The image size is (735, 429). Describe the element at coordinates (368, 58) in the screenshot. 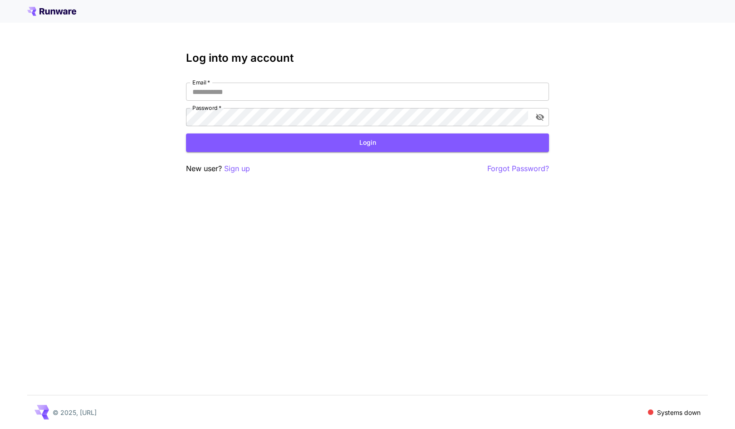

I see `h3: Log into my account` at that location.